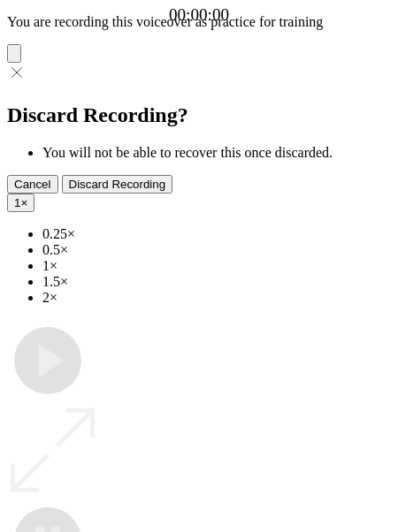  What do you see at coordinates (33, 183) in the screenshot?
I see `button: Cancel` at bounding box center [33, 183].